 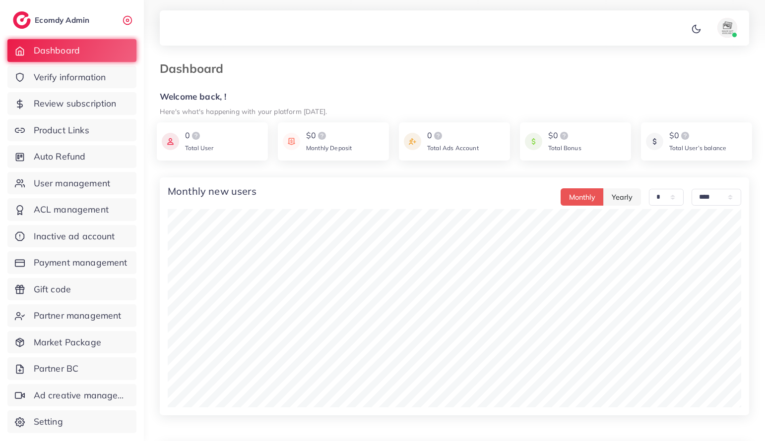 What do you see at coordinates (72, 396) in the screenshot?
I see `a: Ad creative management` at bounding box center [72, 396].